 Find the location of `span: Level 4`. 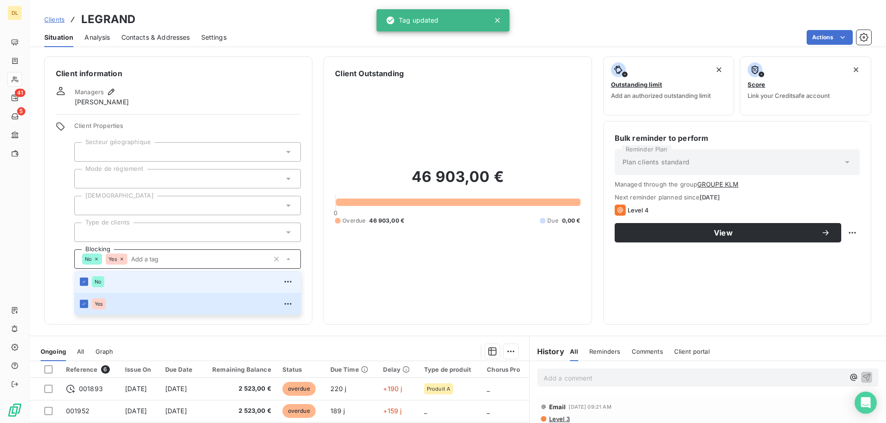

span: Level 4 is located at coordinates (638, 210).